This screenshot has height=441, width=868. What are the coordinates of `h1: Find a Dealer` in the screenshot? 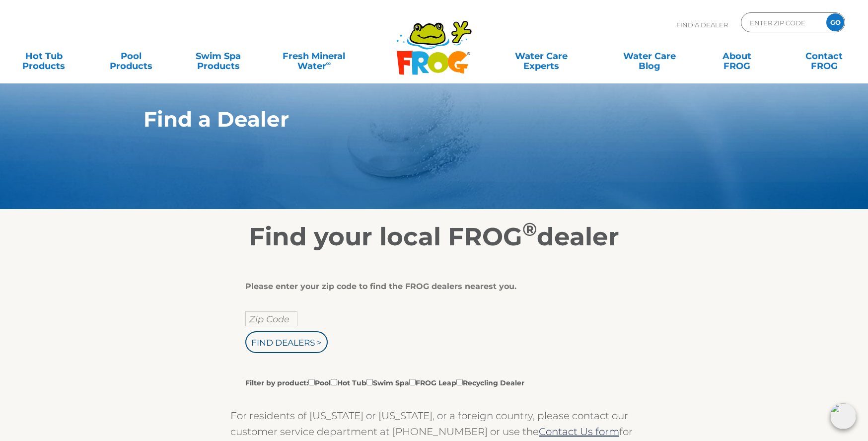 It's located at (410, 119).